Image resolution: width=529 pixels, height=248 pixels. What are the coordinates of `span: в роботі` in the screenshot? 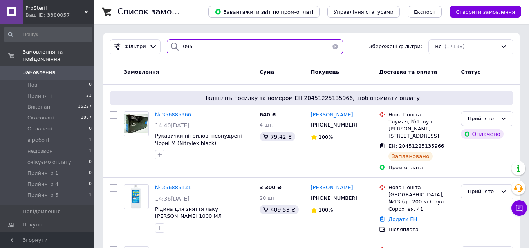 It's located at (38, 140).